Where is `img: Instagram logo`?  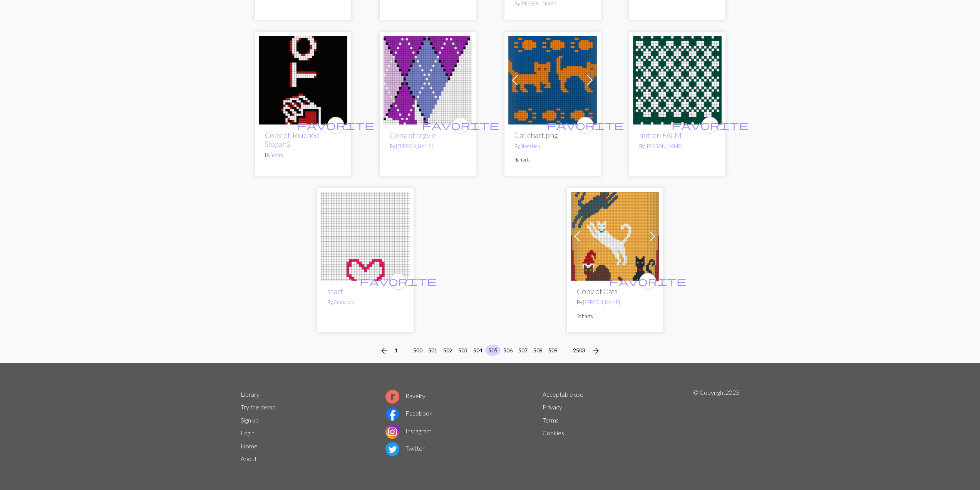
img: Instagram logo is located at coordinates (392, 431).